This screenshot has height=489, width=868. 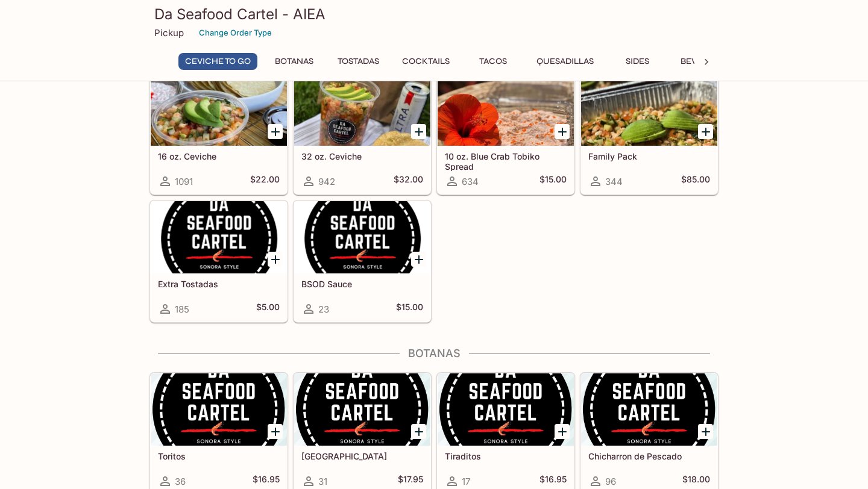 What do you see at coordinates (705, 62) in the screenshot?
I see `button: Beverages` at bounding box center [705, 62].